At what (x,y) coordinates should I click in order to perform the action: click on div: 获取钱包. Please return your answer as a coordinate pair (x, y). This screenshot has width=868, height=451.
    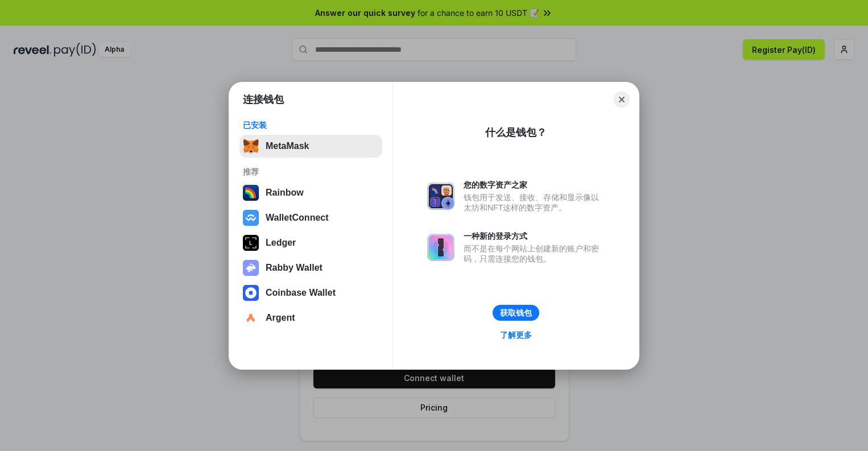
    Looking at the image, I should click on (516, 313).